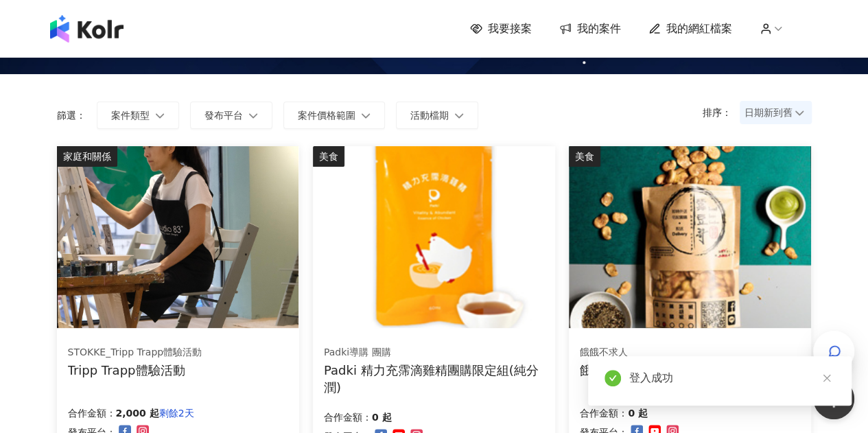 Image resolution: width=868 pixels, height=433 pixels. What do you see at coordinates (590, 29) in the screenshot?
I see `a: 我的案件` at bounding box center [590, 29].